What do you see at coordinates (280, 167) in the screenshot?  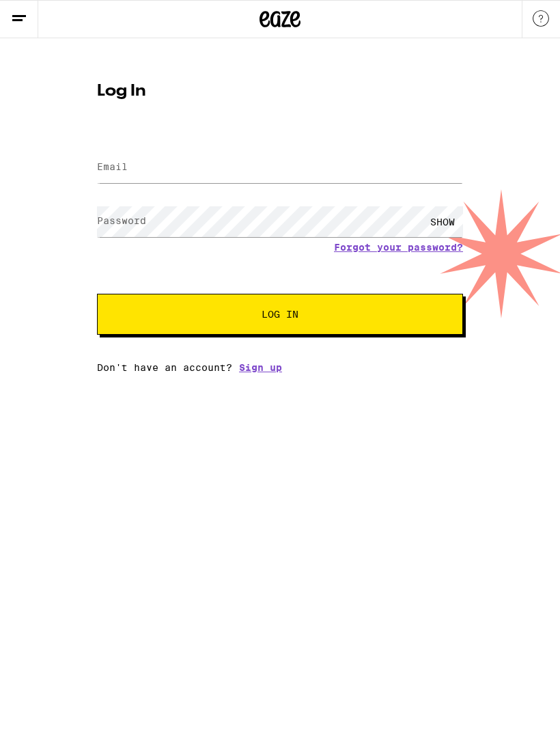 I see `input: Email` at bounding box center [280, 167].